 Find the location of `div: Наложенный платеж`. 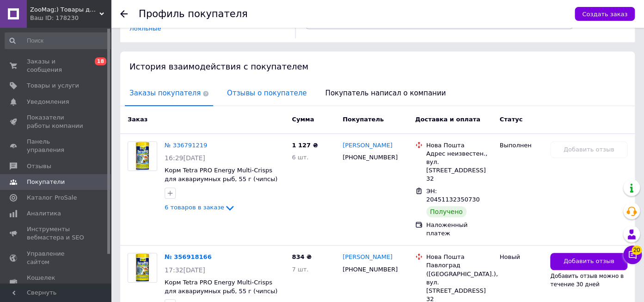

div: Наложенный платеж is located at coordinates (459, 229).